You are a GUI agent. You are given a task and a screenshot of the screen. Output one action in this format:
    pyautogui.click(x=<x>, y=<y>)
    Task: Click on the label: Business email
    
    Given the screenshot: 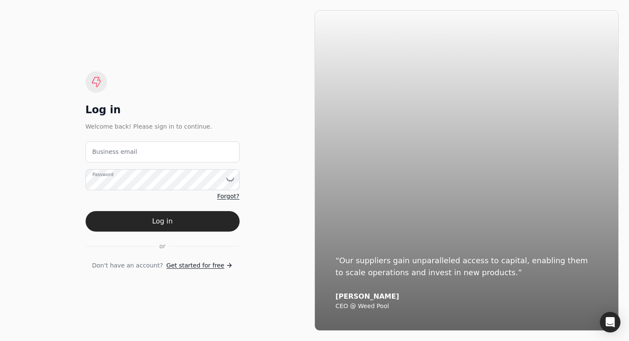 What is the action you would take?
    pyautogui.click(x=115, y=152)
    